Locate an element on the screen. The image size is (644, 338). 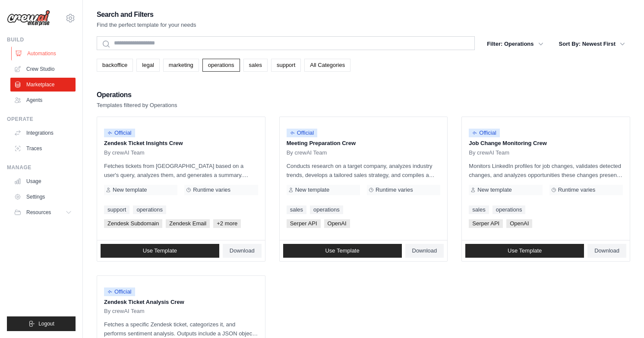
button: Logout is located at coordinates (41, 323).